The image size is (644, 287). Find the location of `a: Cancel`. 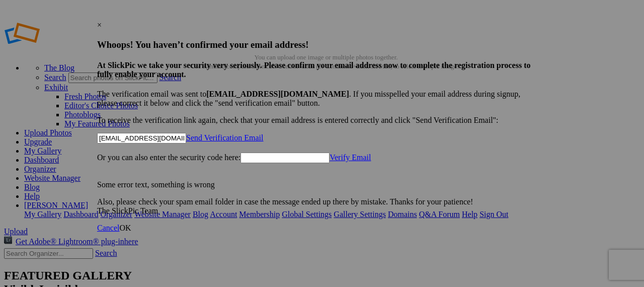

a: Cancel is located at coordinates (108, 228).